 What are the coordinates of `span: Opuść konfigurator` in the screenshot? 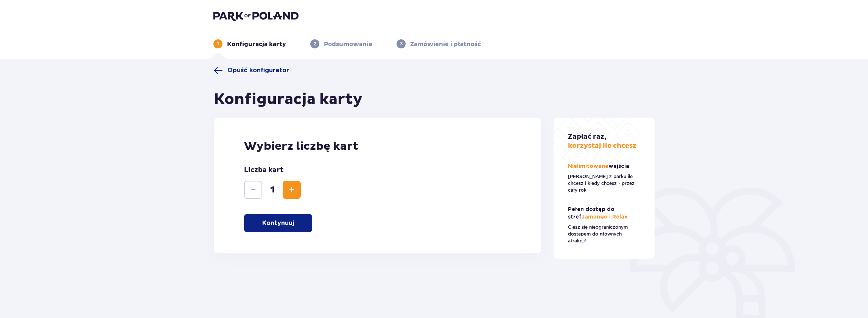 It's located at (258, 70).